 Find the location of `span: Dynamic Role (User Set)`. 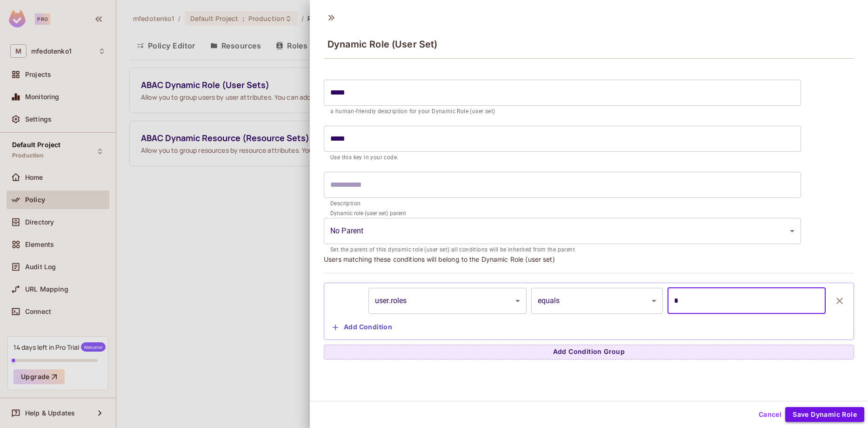

span: Dynamic Role (User Set) is located at coordinates (383, 44).